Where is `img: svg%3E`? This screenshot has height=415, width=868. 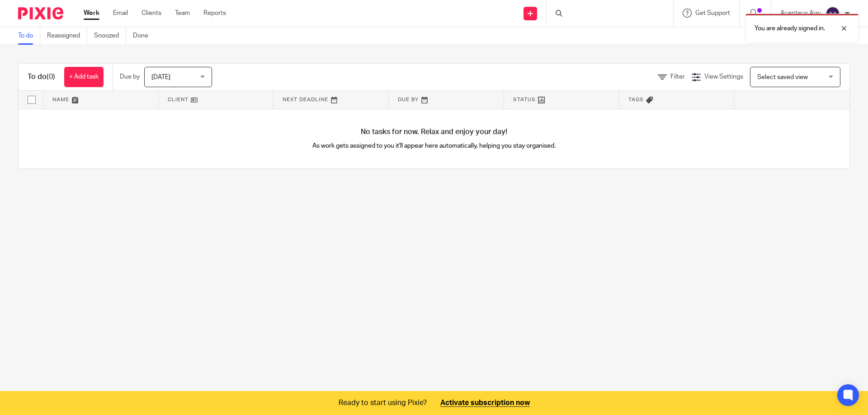 img: svg%3E is located at coordinates (833, 13).